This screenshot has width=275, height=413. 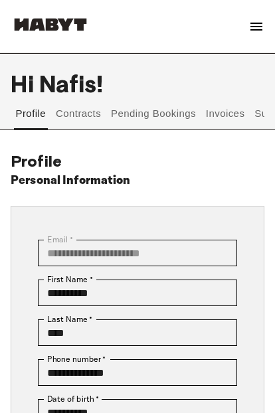 I want to click on button: Invoices, so click(x=224, y=114).